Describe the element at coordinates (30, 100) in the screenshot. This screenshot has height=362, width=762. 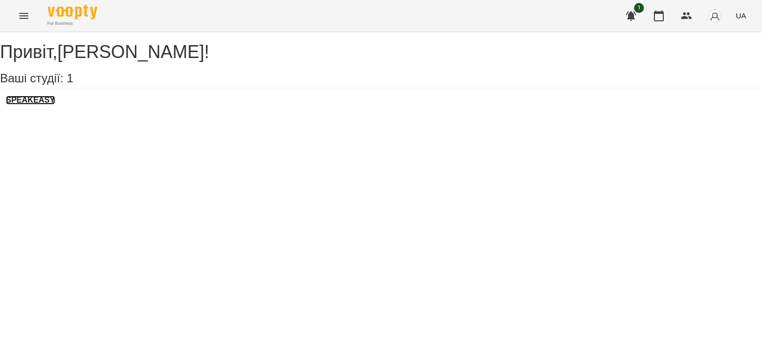
I see `a: SPEAKEASY` at that location.